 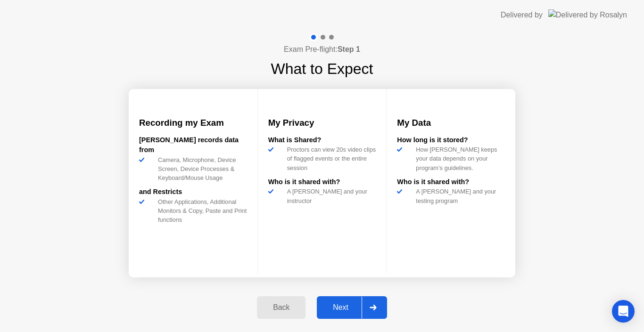 What do you see at coordinates (281, 307) in the screenshot?
I see `div: Back` at bounding box center [281, 307].